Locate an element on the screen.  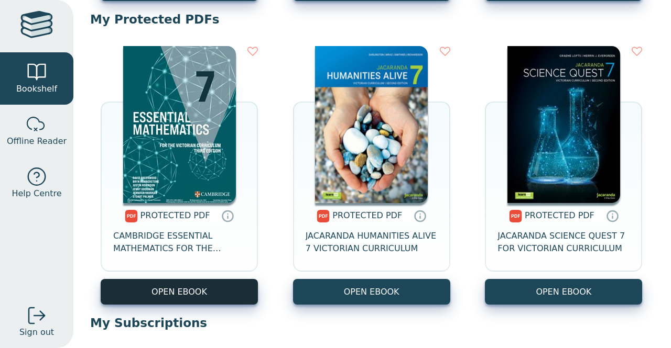
span: Offline Reader is located at coordinates (37, 141).